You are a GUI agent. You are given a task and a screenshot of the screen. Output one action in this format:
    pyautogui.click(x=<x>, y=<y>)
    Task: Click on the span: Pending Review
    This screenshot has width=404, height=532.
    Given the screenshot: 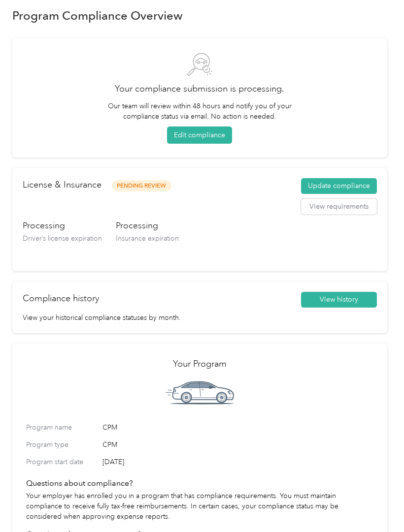 What is the action you would take?
    pyautogui.click(x=141, y=186)
    